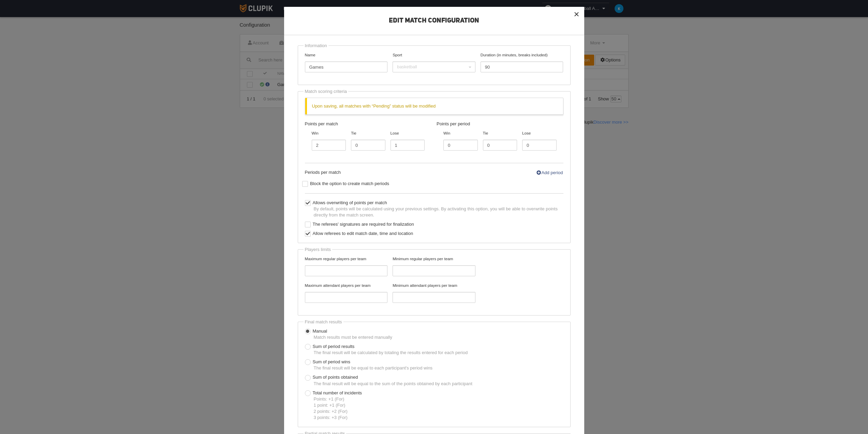 Image resolution: width=868 pixels, height=434 pixels. What do you see at coordinates (434, 363) in the screenshot?
I see `label: Sum of period wins` at bounding box center [434, 363].